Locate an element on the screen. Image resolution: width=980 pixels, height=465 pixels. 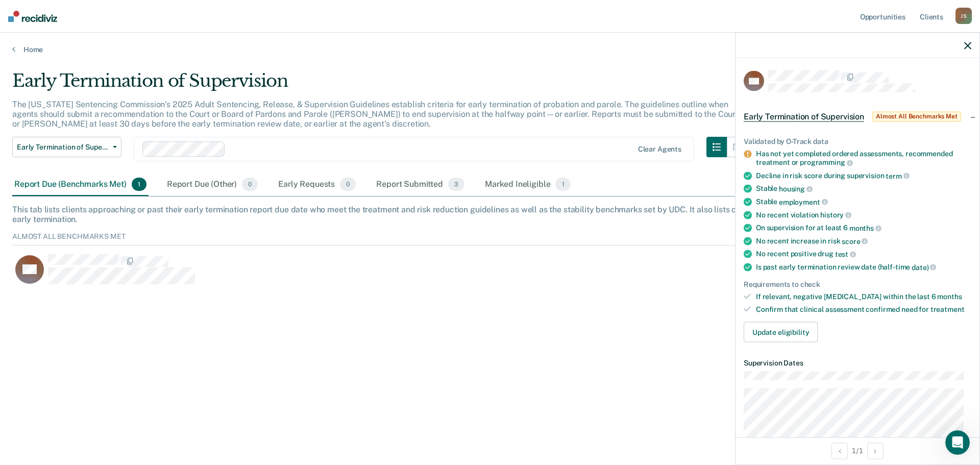
div: Almost All Benchmarks Met is located at coordinates (490, 239).